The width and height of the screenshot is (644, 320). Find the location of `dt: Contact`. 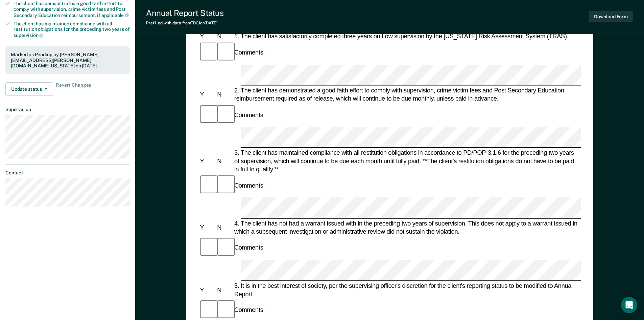

dt: Contact is located at coordinates (68, 173).